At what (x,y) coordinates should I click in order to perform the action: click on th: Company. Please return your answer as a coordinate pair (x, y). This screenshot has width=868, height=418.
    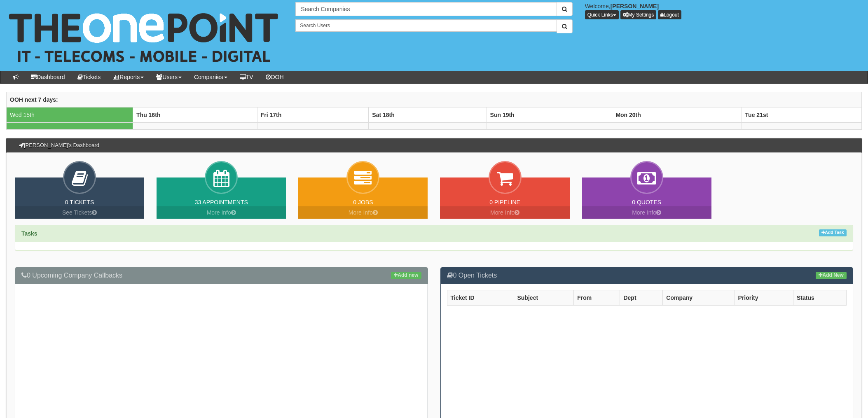
    Looking at the image, I should click on (698, 297).